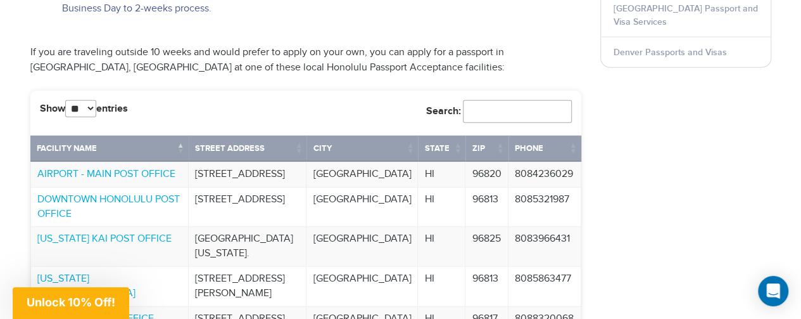 The image size is (801, 319). What do you see at coordinates (71, 301) in the screenshot?
I see `span: Unlock 10% Off!` at bounding box center [71, 301].